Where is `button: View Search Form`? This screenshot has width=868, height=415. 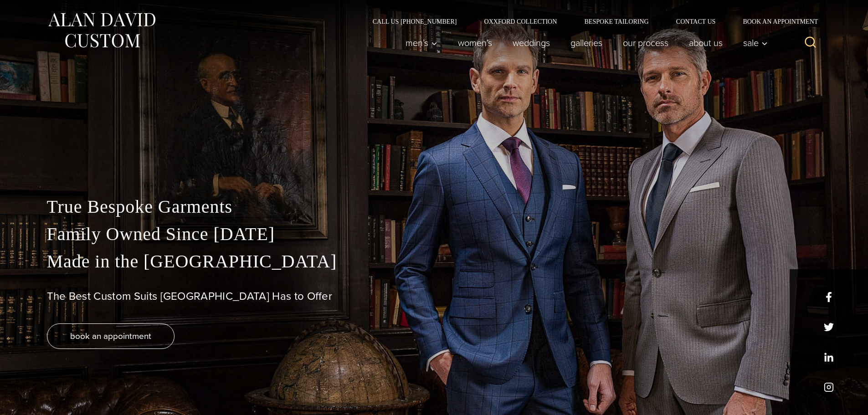 button: View Search Form is located at coordinates (810, 43).